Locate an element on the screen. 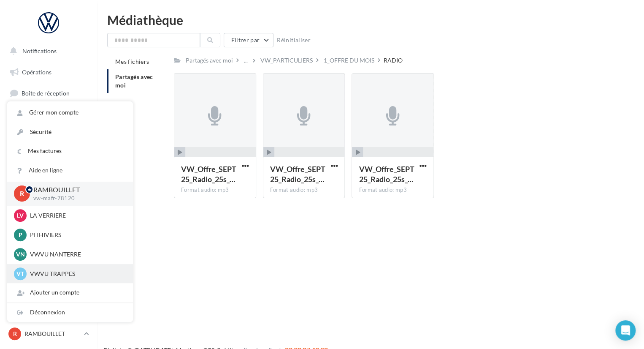 This screenshot has width=644, height=349. a: Gérer mon compte is located at coordinates (70, 113).